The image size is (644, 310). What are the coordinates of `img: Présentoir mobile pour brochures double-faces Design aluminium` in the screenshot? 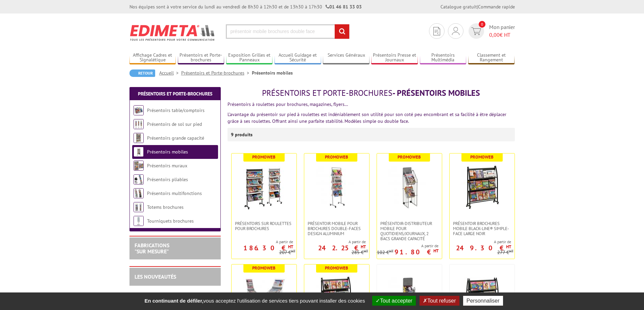 It's located at (337, 187).